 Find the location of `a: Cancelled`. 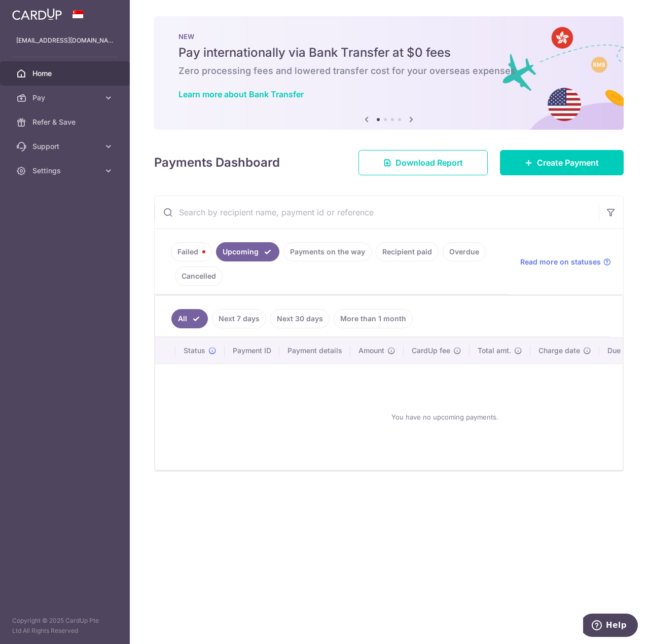

a: Cancelled is located at coordinates (199, 277).